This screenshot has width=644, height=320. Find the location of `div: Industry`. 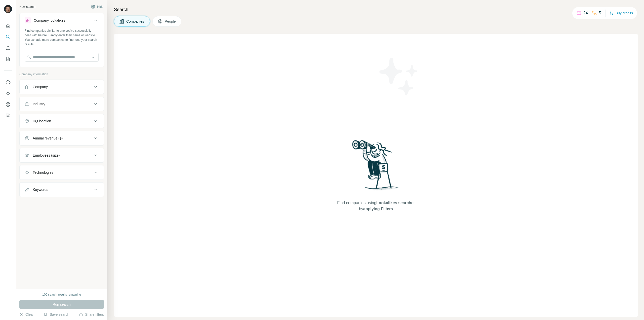

div: Industry is located at coordinates (39, 104).